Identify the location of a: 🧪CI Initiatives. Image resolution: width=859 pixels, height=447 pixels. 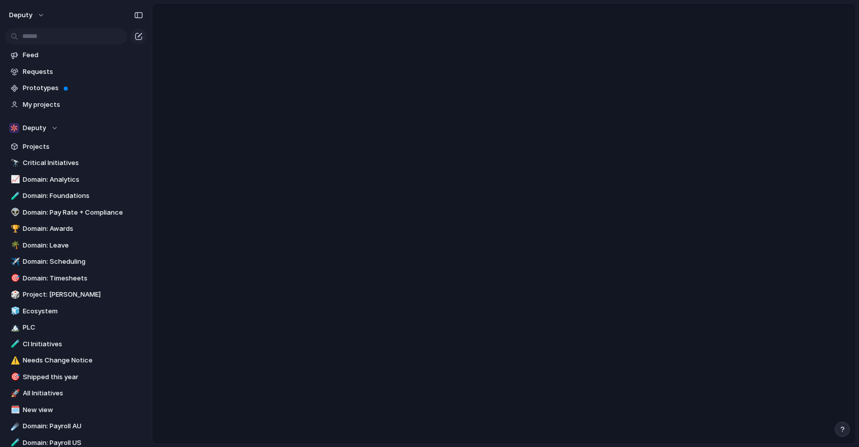
(76, 344).